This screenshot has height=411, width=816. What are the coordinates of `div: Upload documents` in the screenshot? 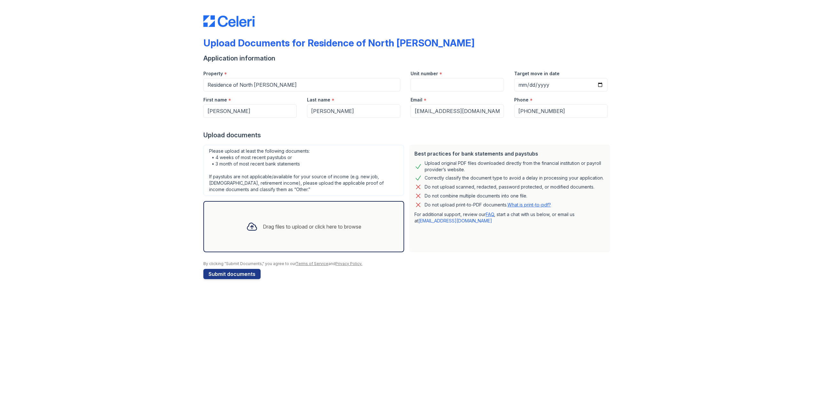 It's located at (408, 135).